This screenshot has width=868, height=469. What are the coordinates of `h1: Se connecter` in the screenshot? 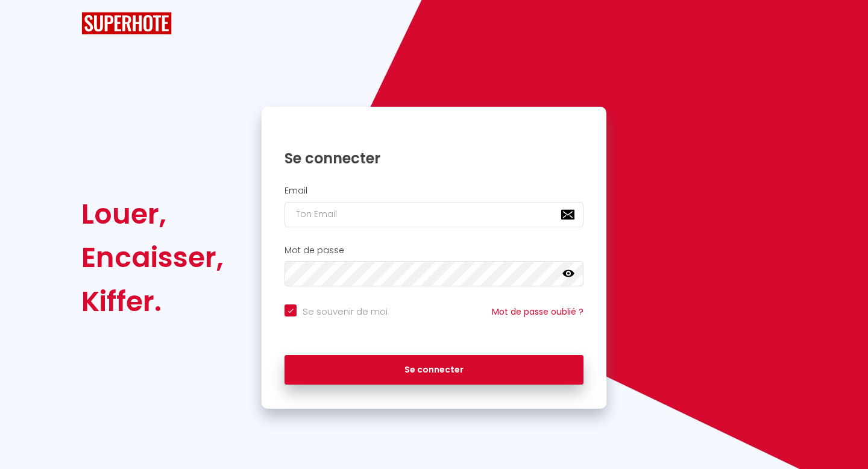 It's located at (434, 158).